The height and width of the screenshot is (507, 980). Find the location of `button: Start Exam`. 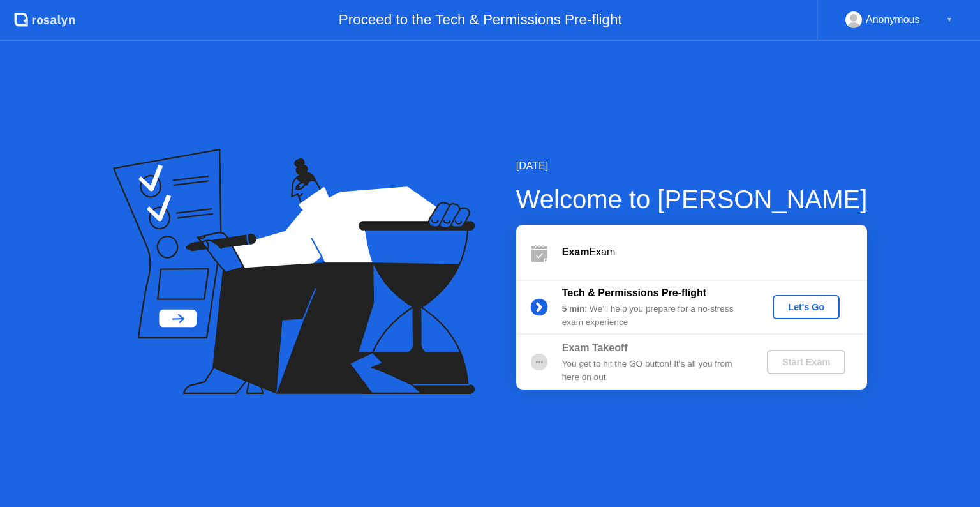

button: Start Exam is located at coordinates (806, 362).